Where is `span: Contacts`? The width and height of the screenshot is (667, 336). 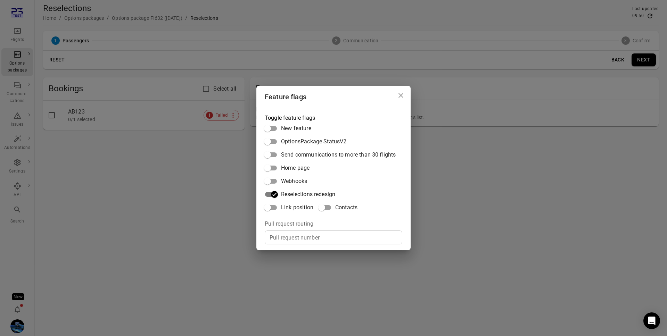 span: Contacts is located at coordinates (347, 208).